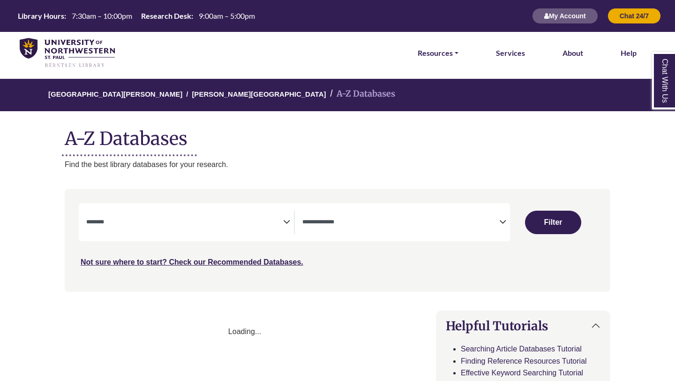 This screenshot has height=381, width=675. What do you see at coordinates (136, 16) in the screenshot?
I see `a: Hours Today` at bounding box center [136, 16].